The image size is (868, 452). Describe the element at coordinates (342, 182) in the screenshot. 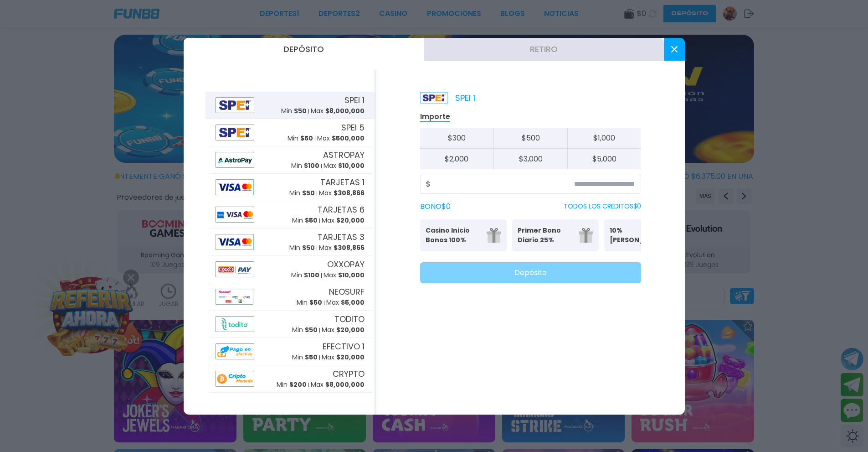

I see `span: TARJETAS 1` at that location.